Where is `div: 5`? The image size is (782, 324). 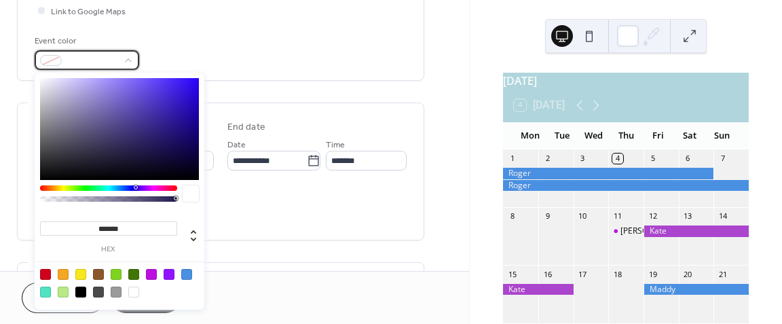
div: 5 is located at coordinates (653, 158).